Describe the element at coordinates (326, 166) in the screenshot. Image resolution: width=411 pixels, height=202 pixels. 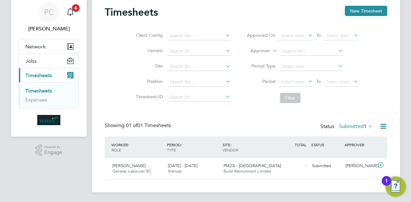
I see `div: Submitted` at that location.